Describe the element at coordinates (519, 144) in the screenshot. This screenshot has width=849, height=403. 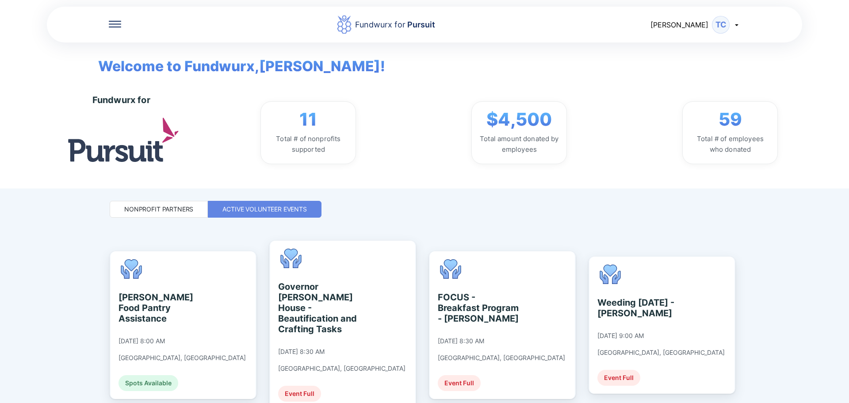
I see `div: Total amount donated by employees` at that location.